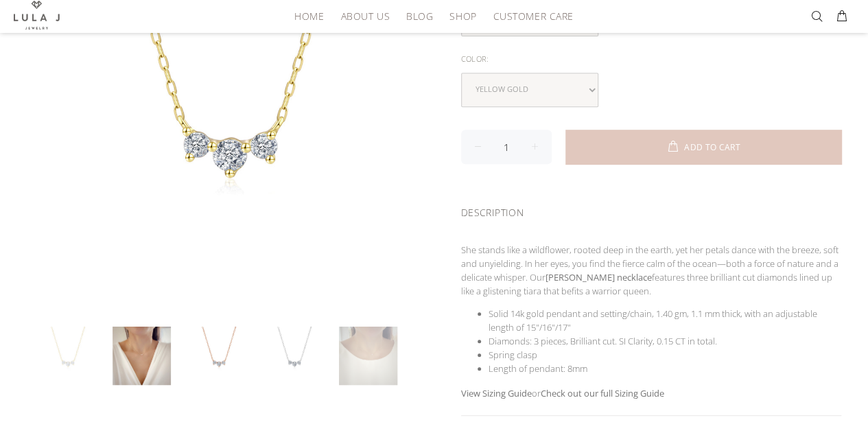 This screenshot has height=433, width=868. Describe the element at coordinates (533, 16) in the screenshot. I see `span: Customer Care` at that location.